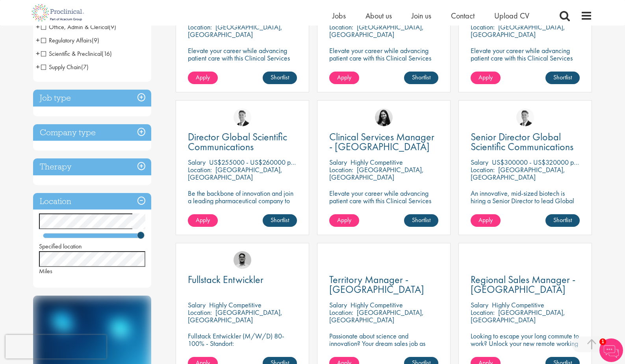  What do you see at coordinates (242, 142) in the screenshot?
I see `a: Director Global Scientific Communications` at bounding box center [242, 142].